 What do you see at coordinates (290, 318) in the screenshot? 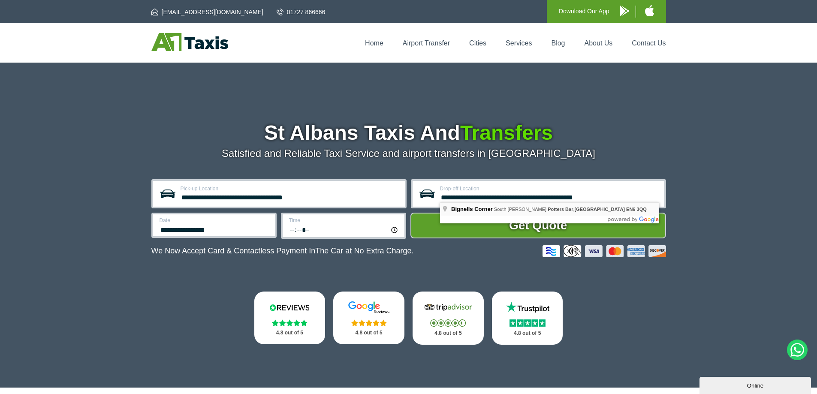
I see `a: Reviews.io Stars 4.8 out of 5` at bounding box center [290, 318].